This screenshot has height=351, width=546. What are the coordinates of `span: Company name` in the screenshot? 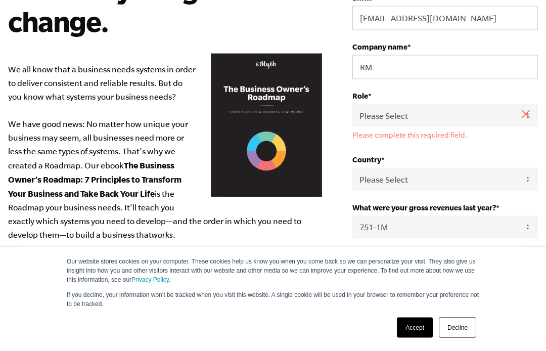 It's located at (379, 46).